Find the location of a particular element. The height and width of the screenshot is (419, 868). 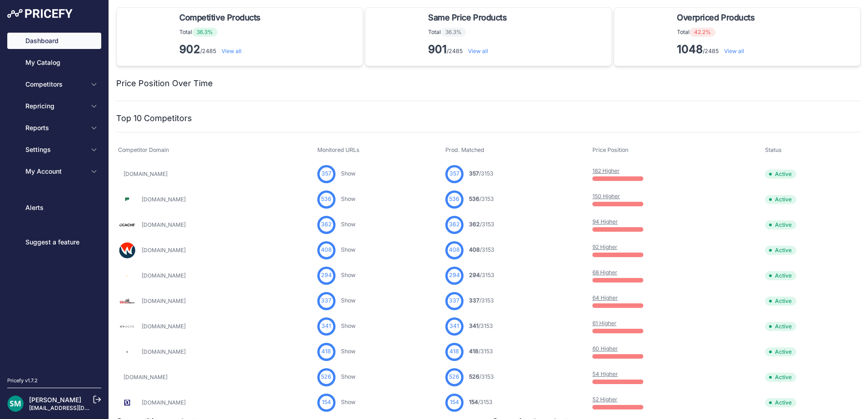

span: Price Position is located at coordinates (610, 150).